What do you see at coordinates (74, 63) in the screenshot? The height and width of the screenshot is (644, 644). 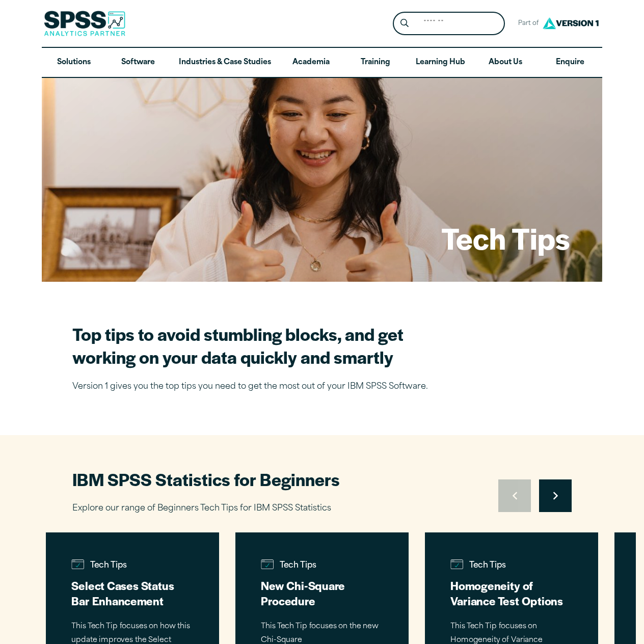 I see `a: Solutions` at bounding box center [74, 63].